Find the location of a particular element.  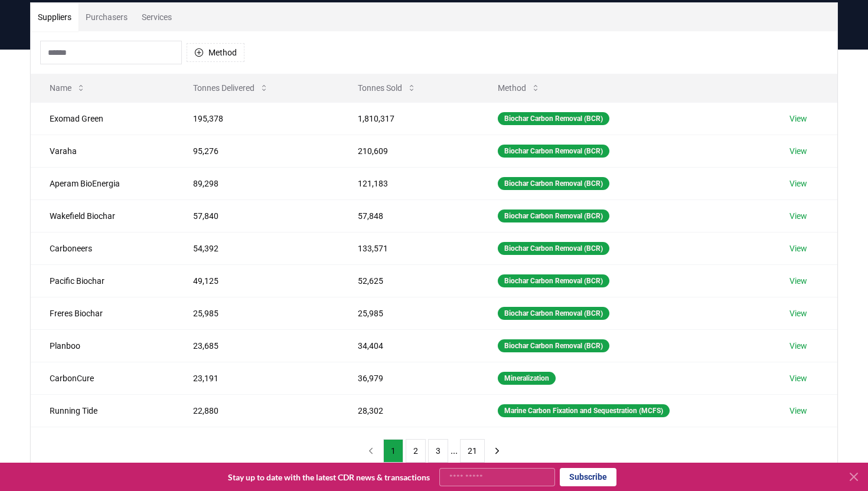

td: 89,298 is located at coordinates (256, 183).